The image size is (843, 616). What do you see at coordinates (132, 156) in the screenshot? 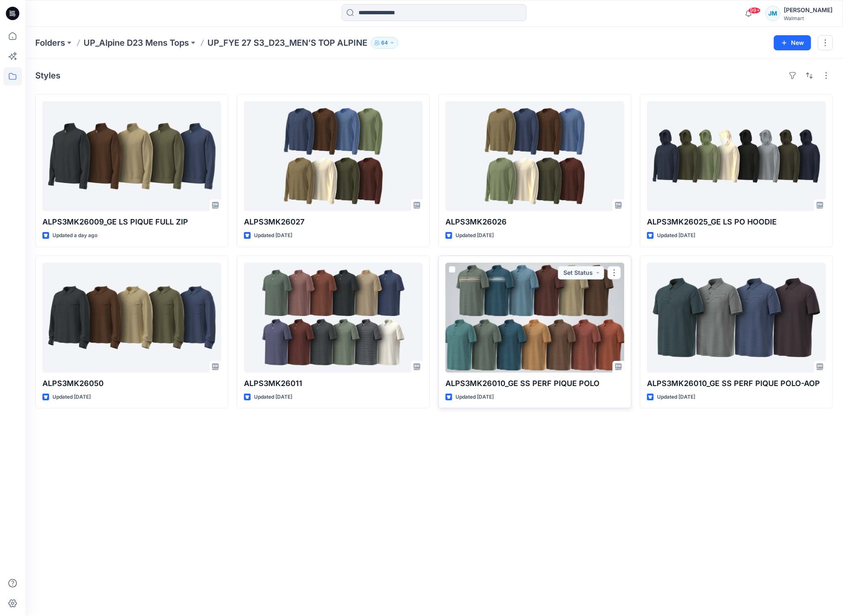
I see `a: ALPS3MK26009_GE LS PIQUE FULL ZIP` at bounding box center [132, 156].